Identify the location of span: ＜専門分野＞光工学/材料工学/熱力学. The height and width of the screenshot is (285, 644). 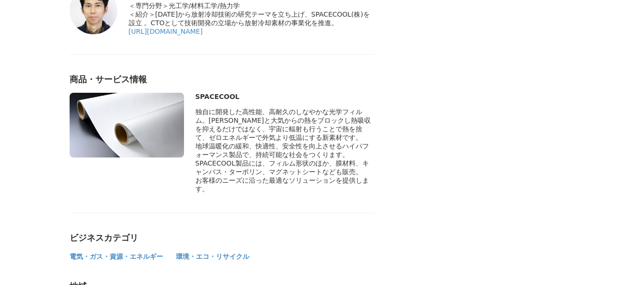
(184, 6).